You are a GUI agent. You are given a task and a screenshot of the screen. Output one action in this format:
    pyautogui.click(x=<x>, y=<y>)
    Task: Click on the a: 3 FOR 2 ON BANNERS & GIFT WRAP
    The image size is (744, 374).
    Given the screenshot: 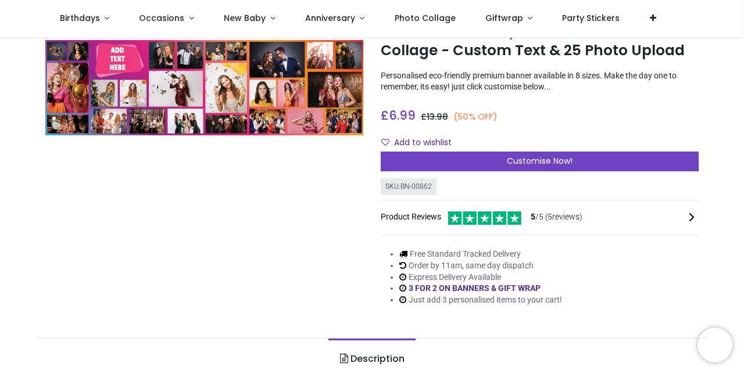 What is the action you would take?
    pyautogui.click(x=474, y=288)
    